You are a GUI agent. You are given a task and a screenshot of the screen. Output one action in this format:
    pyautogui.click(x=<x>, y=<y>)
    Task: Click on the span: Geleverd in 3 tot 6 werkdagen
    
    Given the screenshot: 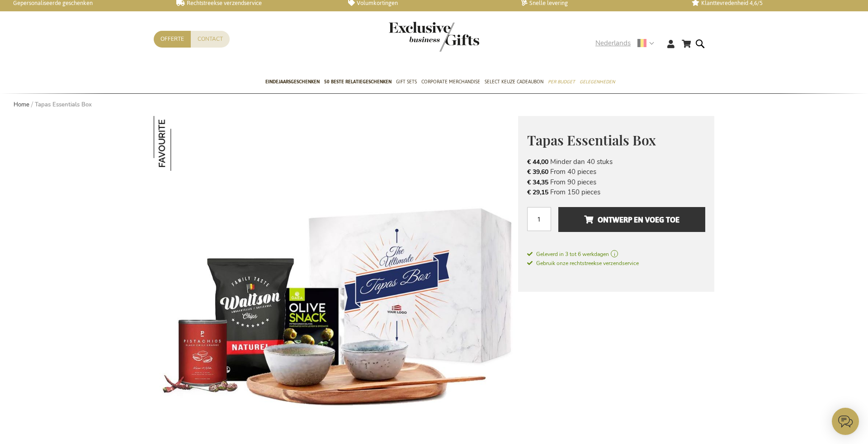 What is the action you would take?
    pyautogui.click(x=617, y=254)
    